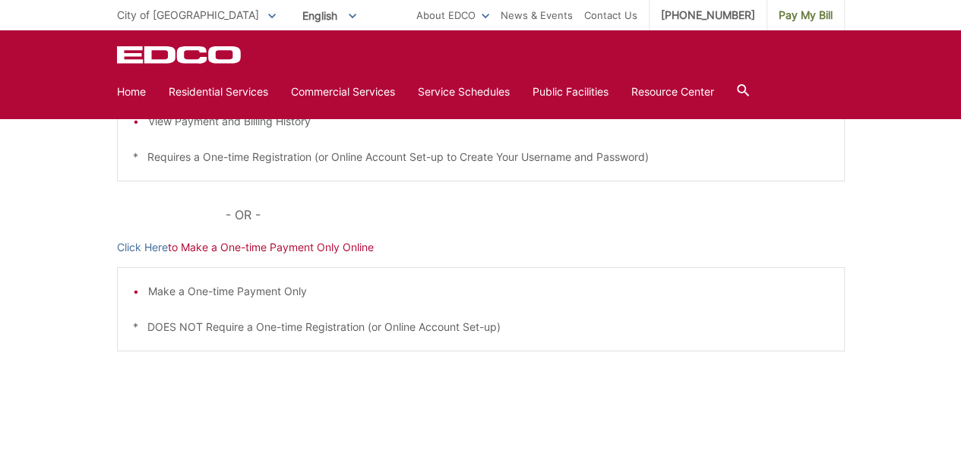 The image size is (961, 450). I want to click on a: Resource Center, so click(672, 92).